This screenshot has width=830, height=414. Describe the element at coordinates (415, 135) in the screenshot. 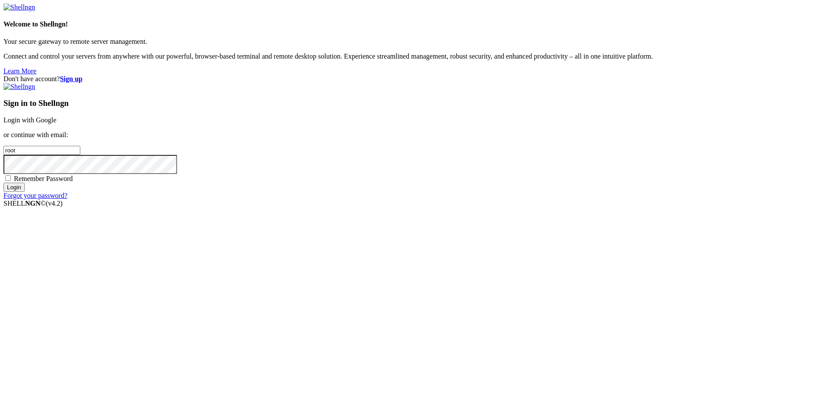

I see `p: or continue with email:` at that location.